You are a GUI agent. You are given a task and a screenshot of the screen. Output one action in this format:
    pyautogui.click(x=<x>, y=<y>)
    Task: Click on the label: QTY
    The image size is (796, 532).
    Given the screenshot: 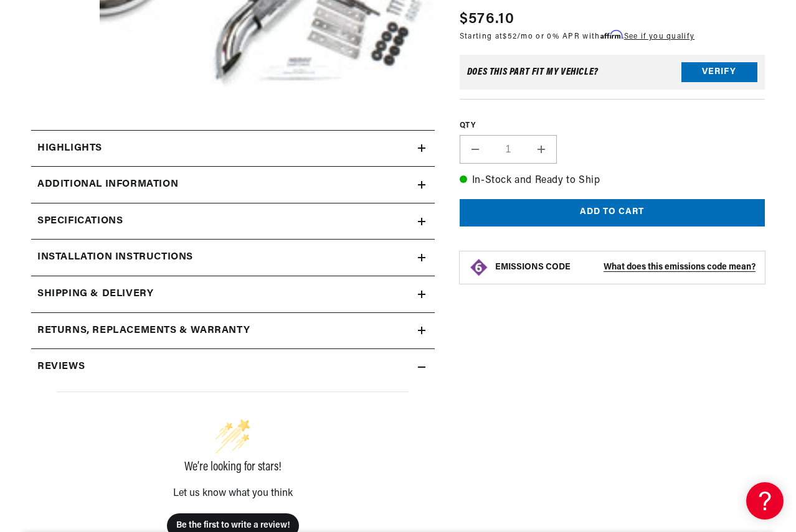 What is the action you would take?
    pyautogui.click(x=612, y=126)
    